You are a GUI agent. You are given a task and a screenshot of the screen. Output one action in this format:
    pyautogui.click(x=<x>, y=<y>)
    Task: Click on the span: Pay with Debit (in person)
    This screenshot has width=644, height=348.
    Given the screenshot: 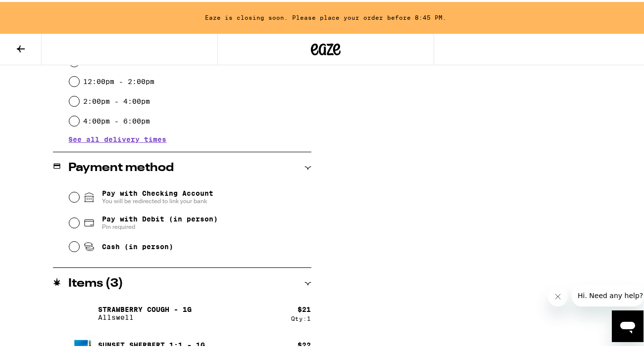 What is the action you would take?
    pyautogui.click(x=160, y=217)
    